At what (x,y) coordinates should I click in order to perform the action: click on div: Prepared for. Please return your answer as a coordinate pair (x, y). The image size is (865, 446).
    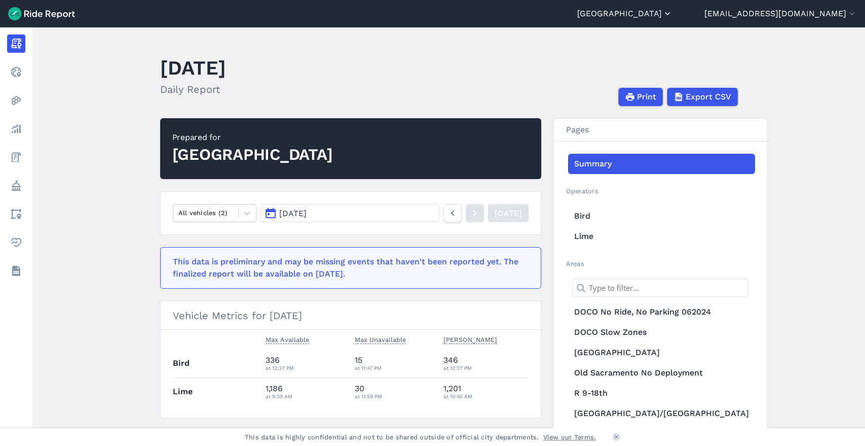
    Looking at the image, I should click on (252, 137).